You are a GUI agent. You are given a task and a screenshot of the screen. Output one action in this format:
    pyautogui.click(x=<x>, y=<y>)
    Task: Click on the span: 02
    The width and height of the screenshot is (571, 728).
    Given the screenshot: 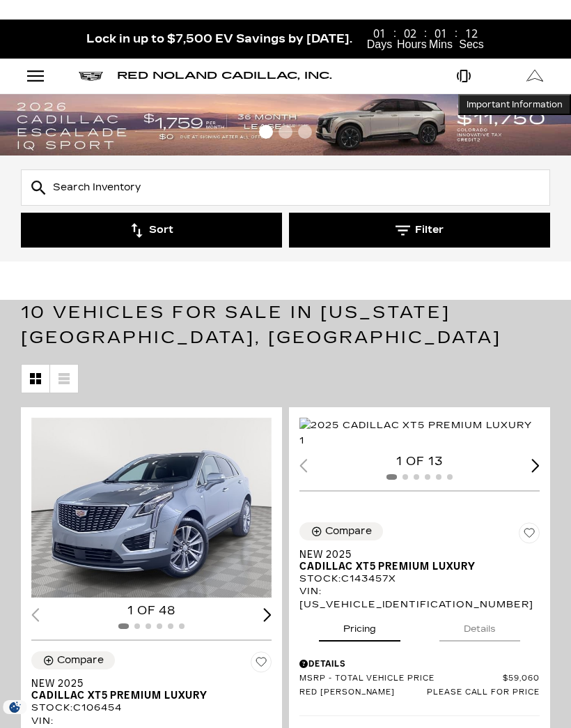 What is the action you would take?
    pyautogui.click(x=410, y=33)
    